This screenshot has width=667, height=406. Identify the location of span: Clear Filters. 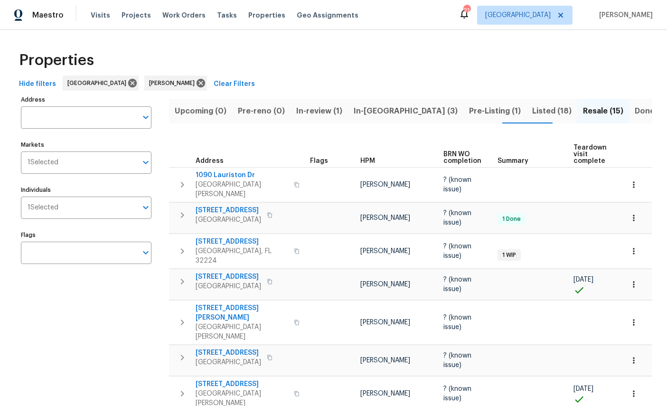
(234, 84).